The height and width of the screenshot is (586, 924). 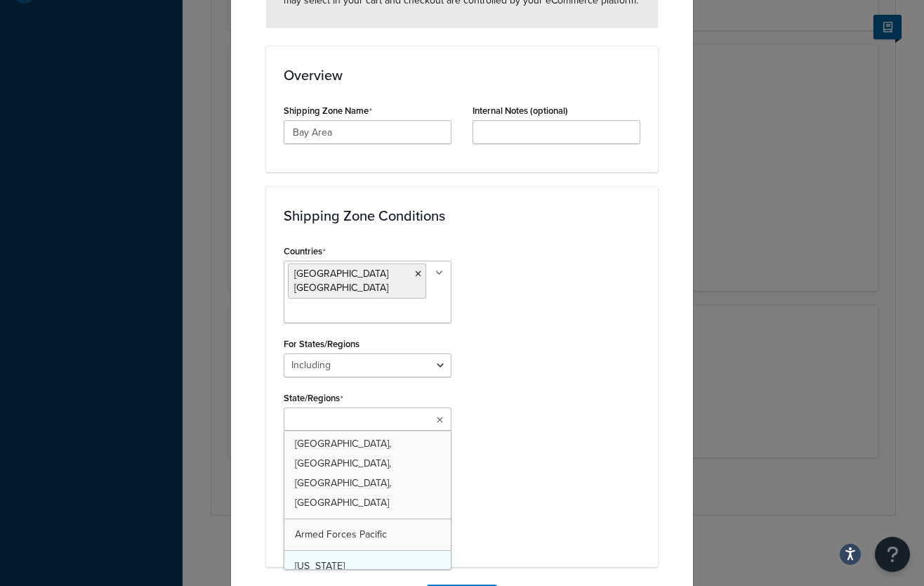 What do you see at coordinates (462, 75) in the screenshot?
I see `h3: Overview` at bounding box center [462, 75].